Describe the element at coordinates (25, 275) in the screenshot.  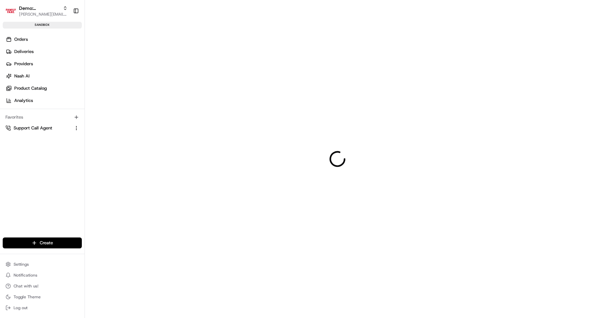
I see `span: Notifications` at that location.